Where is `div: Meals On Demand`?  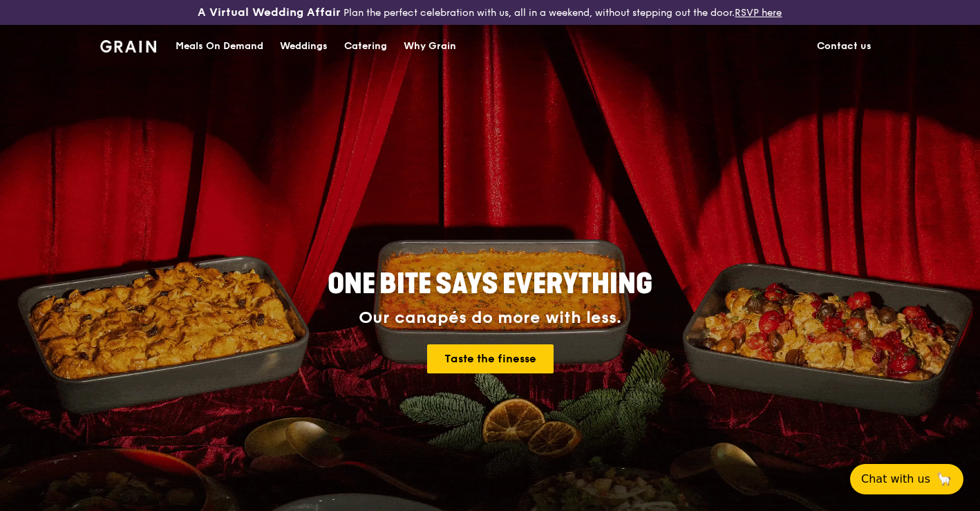 div: Meals On Demand is located at coordinates (219, 47).